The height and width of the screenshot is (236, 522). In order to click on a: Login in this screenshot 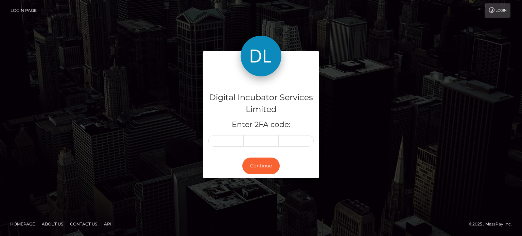, I will do `click(498, 11)`.